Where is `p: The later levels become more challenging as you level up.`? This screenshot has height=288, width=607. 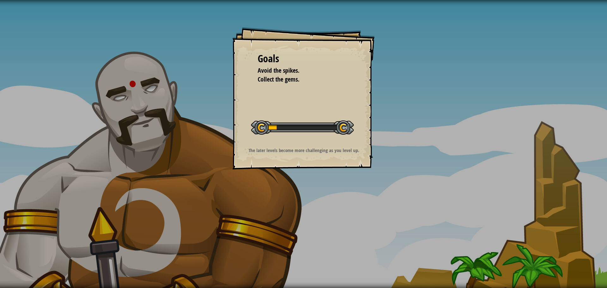
p: The later levels become more challenging as you level up. is located at coordinates (303, 150).